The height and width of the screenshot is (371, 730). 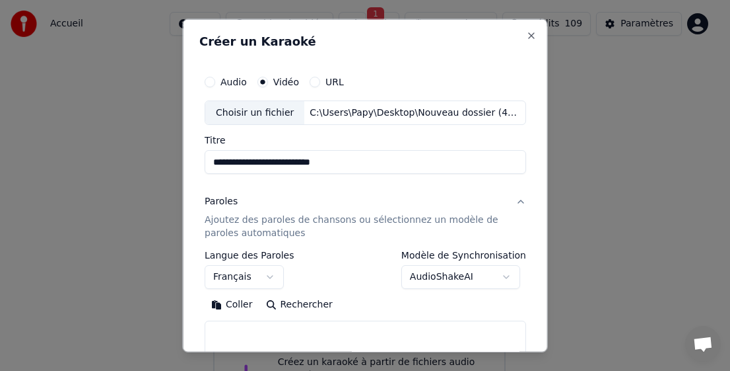 I want to click on h2: Créer un Karaoké, so click(x=365, y=41).